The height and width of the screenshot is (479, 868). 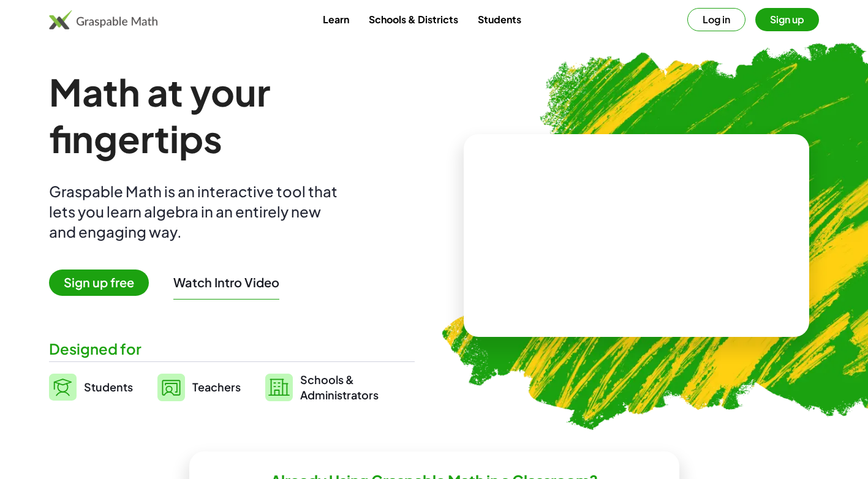 What do you see at coordinates (716, 19) in the screenshot?
I see `button: Log in` at bounding box center [716, 19].